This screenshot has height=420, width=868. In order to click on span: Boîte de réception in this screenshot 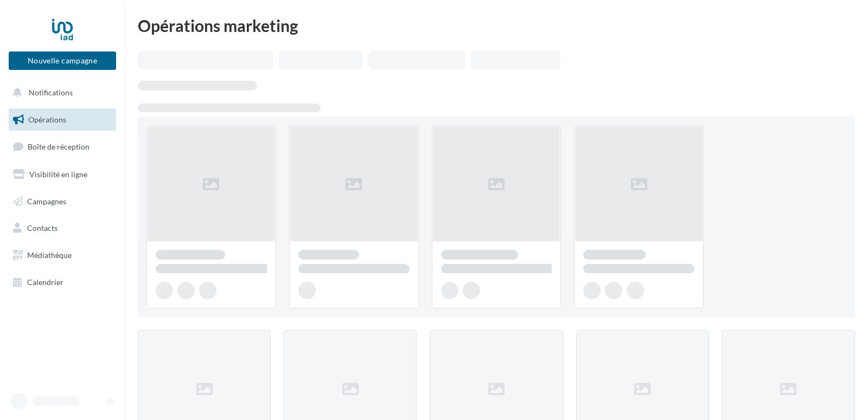, I will do `click(59, 146)`.